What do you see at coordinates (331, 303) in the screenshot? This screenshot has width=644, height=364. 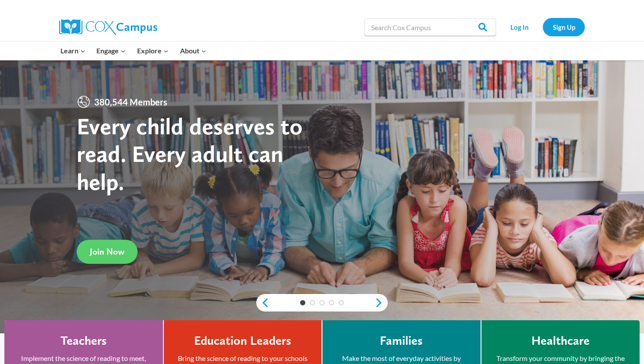 I see `a: 4` at bounding box center [331, 303].